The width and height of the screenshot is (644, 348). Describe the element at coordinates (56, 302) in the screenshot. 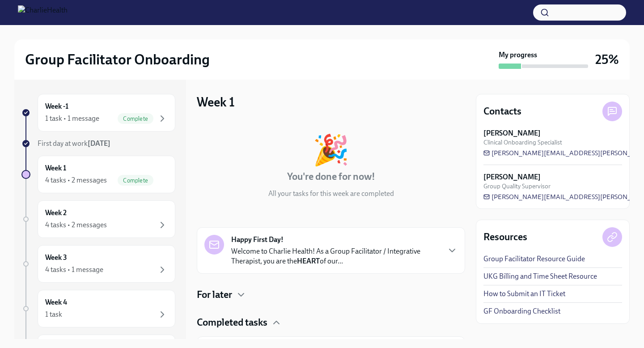

I see `h6: Week 4` at that location.